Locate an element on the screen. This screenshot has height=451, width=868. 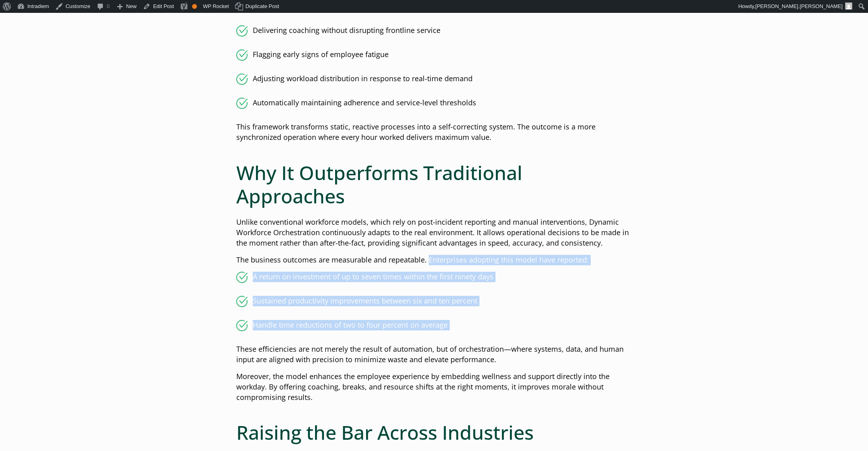
p: This framework transforms static, reactive processes into a self-correcting system. The outcome i... is located at coordinates (434, 132).